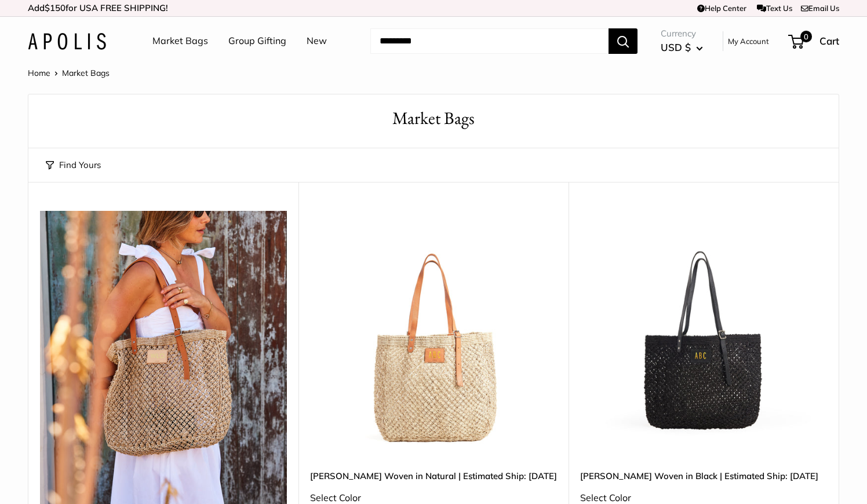  Describe the element at coordinates (815, 41) in the screenshot. I see `a: 0 Cart` at that location.